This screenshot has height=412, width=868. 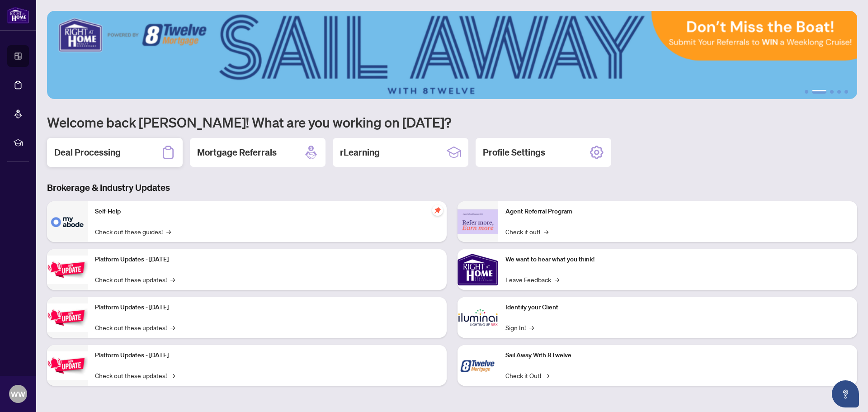 I want to click on h2: Deal Processing, so click(x=87, y=152).